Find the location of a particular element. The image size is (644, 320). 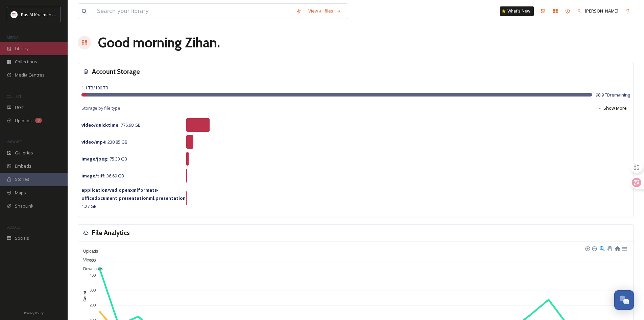

span: 36.69 GB is located at coordinates (103, 176).